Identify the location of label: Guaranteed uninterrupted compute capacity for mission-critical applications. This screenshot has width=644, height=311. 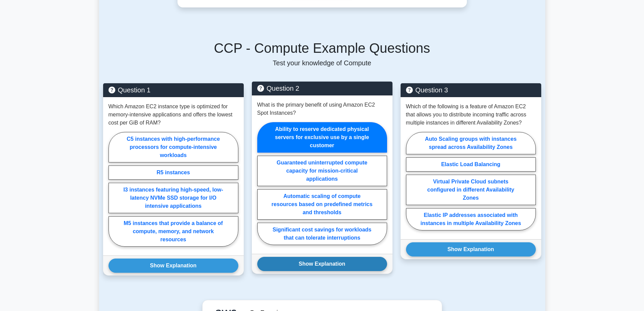
(322, 171).